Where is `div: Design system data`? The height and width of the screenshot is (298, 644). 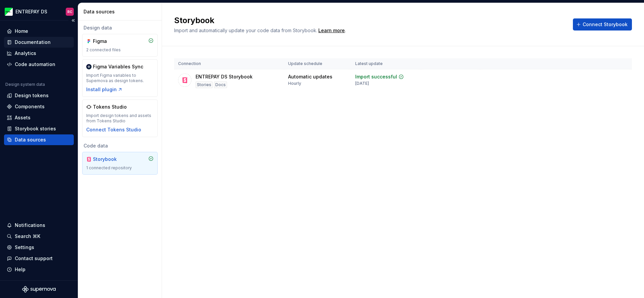 div: Design system data is located at coordinates (25, 84).